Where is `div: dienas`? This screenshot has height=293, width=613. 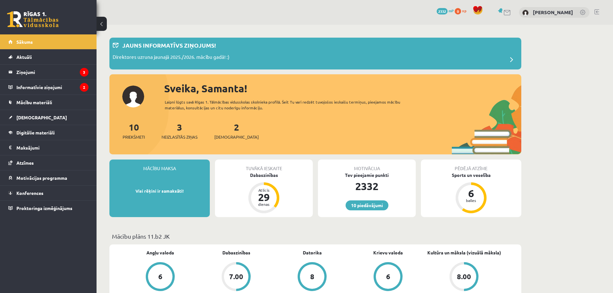
div: dienas is located at coordinates (264, 204).